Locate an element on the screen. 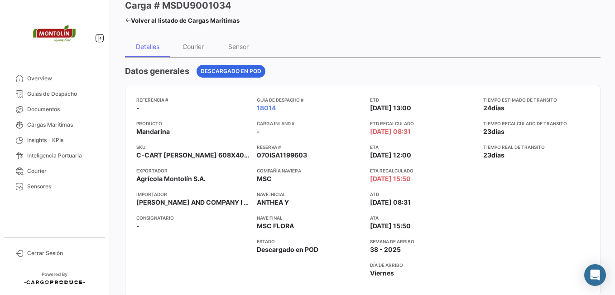 This screenshot has height=295, width=615. app-card-info-title: Estado is located at coordinates (310, 241).